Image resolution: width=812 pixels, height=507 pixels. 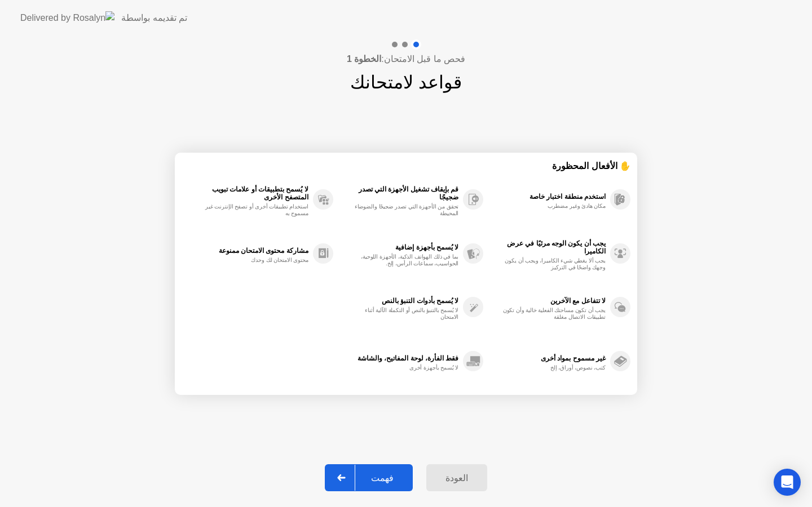 What do you see at coordinates (255, 210) in the screenshot?
I see `div: استخدام تطبيقات أخرى أو تصفح الإنترنت غير مسموح به` at bounding box center [255, 210].